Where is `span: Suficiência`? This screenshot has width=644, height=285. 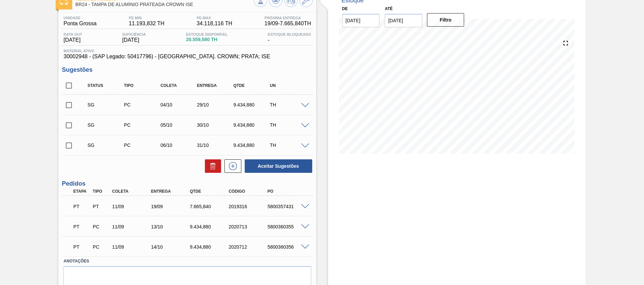 span: Suficiência is located at coordinates (134, 34).